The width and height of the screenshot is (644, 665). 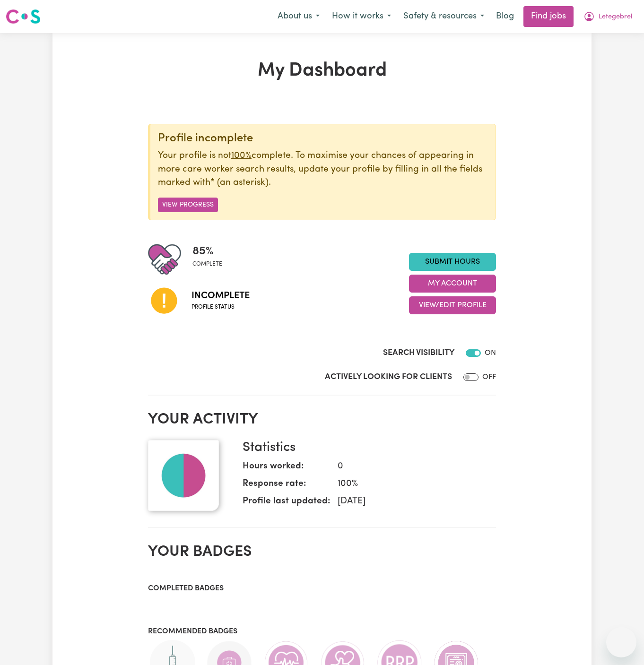 I want to click on a: Find jobs, so click(x=548, y=17).